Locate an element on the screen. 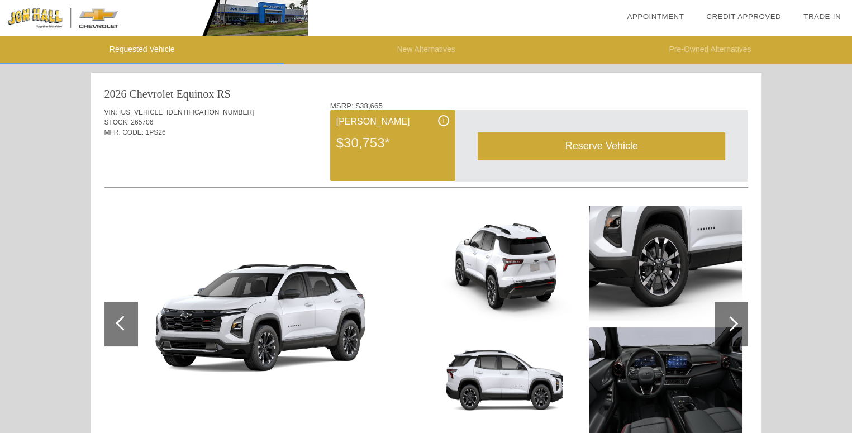 The width and height of the screenshot is (852, 433). div: MSRP: $38,665 is located at coordinates (539, 106).